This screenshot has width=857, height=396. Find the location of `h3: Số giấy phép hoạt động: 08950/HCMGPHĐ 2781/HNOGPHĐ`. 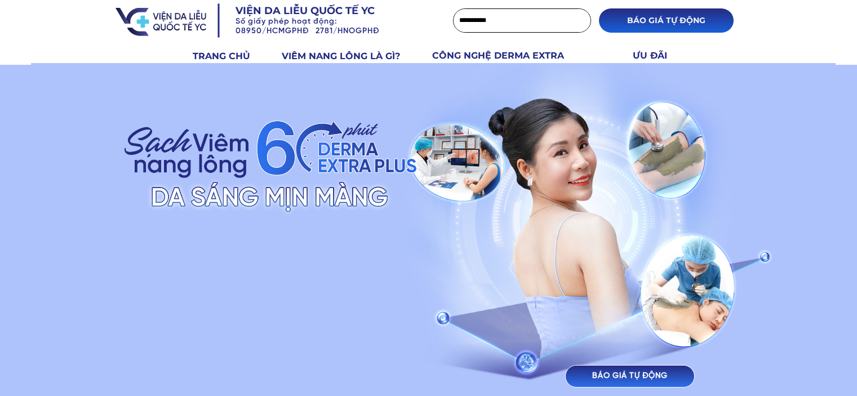

h3: Số giấy phép hoạt động: 08950/HCMGPHĐ 2781/HNOGPHĐ is located at coordinates (331, 27).